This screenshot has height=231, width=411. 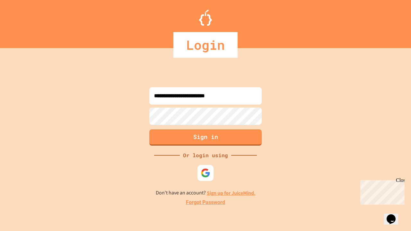 I want to click on a: Forgot Password, so click(x=206, y=203).